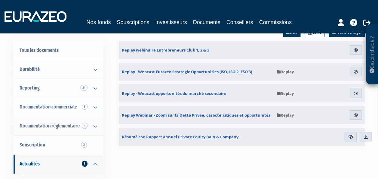 The height and width of the screenshot is (179, 378). Describe the element at coordinates (35, 17) in the screenshot. I see `img: 1732889491-logotype_eurazeo_blanc_rvb.png` at that location.